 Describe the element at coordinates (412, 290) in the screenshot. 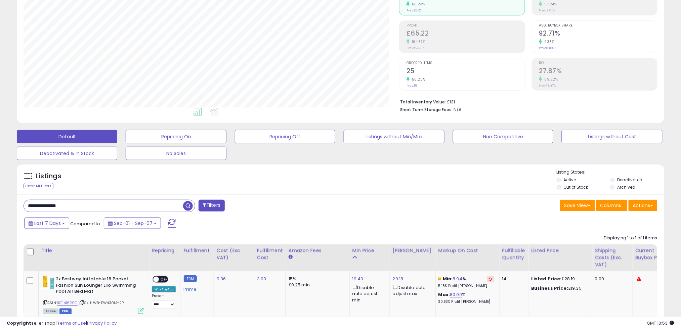

I see `div: Disable auto adjust max` at that location.